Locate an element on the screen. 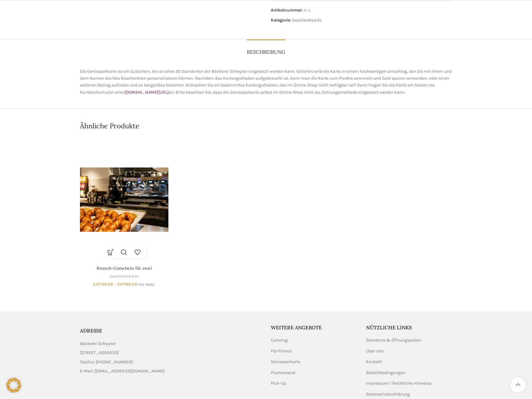  a: Für Firmen is located at coordinates (281, 351).